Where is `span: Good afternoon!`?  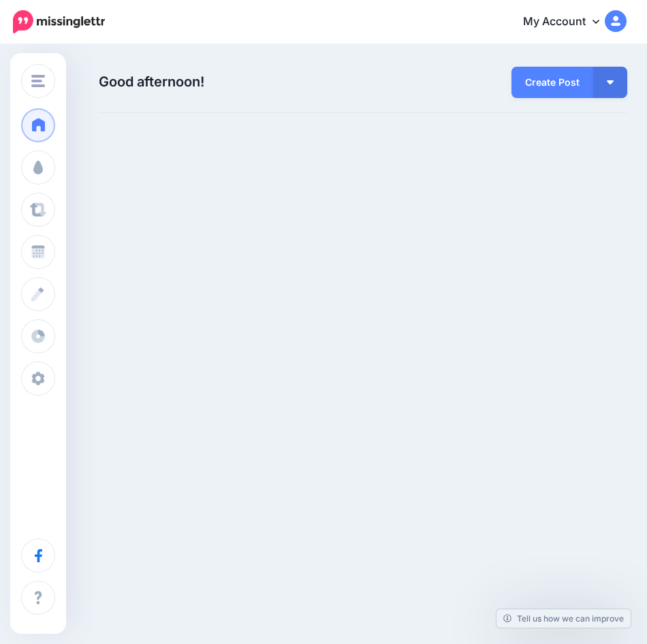
span: Good afternoon! is located at coordinates (151, 82).